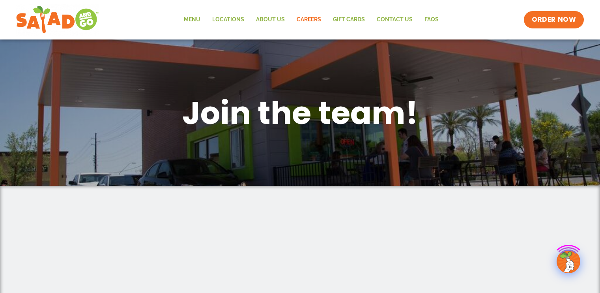 The image size is (600, 293). What do you see at coordinates (394, 20) in the screenshot?
I see `a: Contact Us` at bounding box center [394, 20].